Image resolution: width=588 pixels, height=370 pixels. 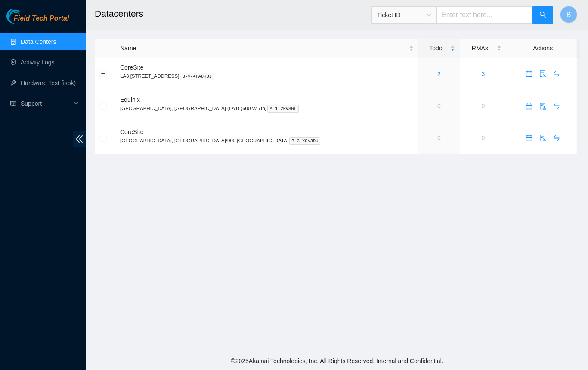 I want to click on span: read, so click(x=13, y=103).